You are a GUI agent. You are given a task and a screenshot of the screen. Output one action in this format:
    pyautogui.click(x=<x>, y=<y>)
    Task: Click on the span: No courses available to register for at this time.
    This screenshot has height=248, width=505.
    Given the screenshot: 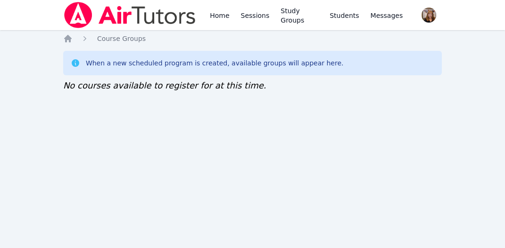 What is the action you would take?
    pyautogui.click(x=164, y=85)
    